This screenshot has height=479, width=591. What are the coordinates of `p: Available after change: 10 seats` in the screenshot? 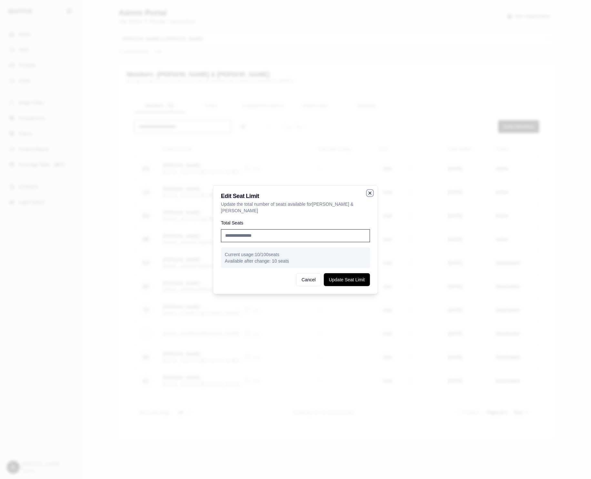 It's located at (296, 261).